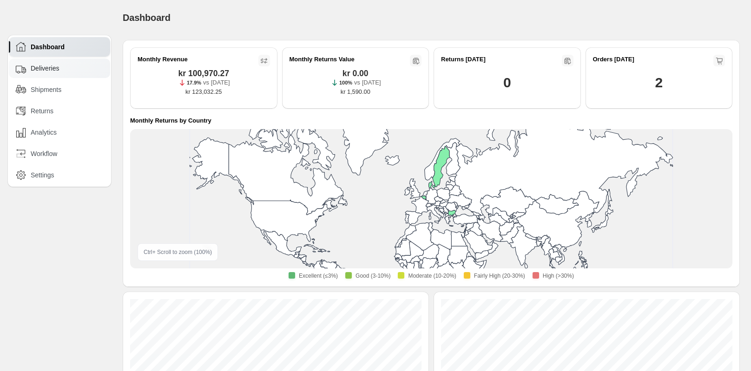 The image size is (751, 371). I want to click on span: High (>30%), so click(558, 276).